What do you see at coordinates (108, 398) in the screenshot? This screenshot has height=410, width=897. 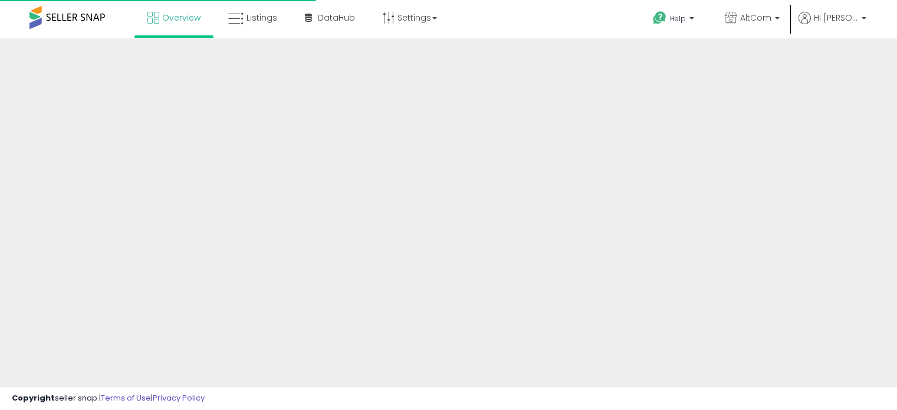 I see `div: seller snap | |` at bounding box center [108, 398].